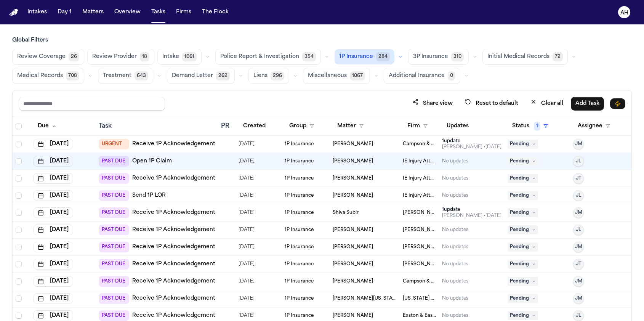  What do you see at coordinates (65, 12) in the screenshot?
I see `a: Day 1` at bounding box center [65, 12].